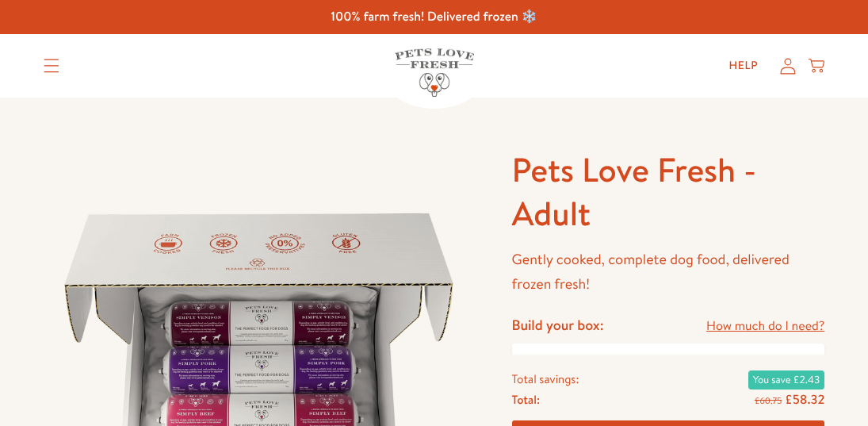 The image size is (868, 426). What do you see at coordinates (52, 66) in the screenshot?
I see `summary: Translation missing: en.sections.header.menu` at bounding box center [52, 66].